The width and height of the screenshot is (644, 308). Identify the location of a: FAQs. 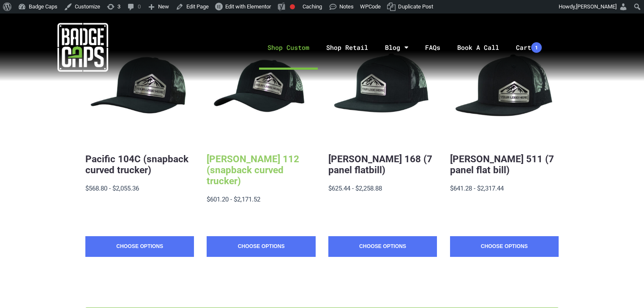
(433, 47).